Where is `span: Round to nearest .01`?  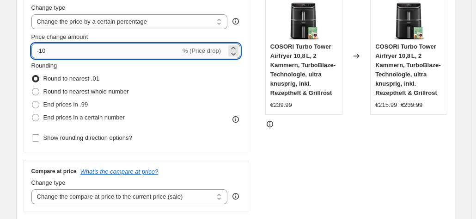
span: Round to nearest .01 is located at coordinates (71, 78).